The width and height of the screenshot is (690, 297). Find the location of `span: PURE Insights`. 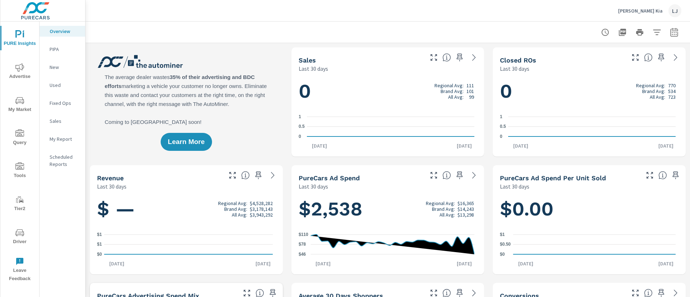

span: PURE Insights is located at coordinates (20, 39).